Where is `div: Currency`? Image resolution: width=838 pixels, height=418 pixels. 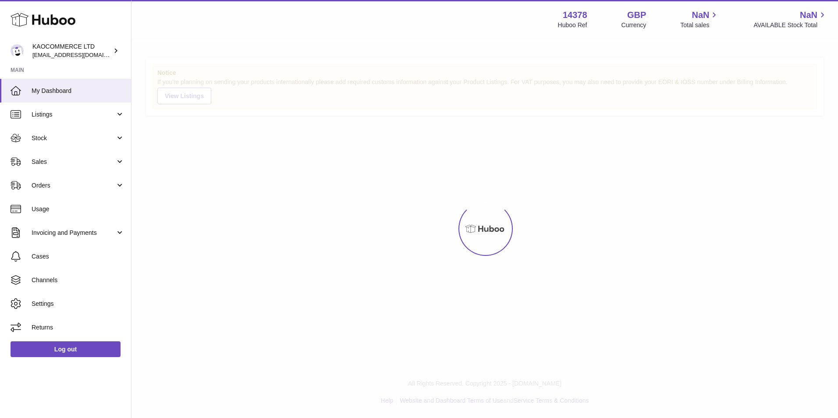 div: Currency is located at coordinates (634, 25).